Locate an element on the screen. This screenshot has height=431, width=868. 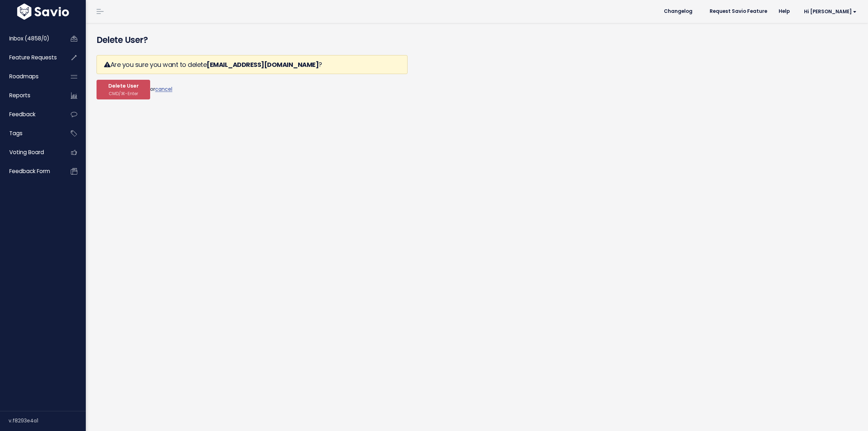
button: Delete User CMD/⌘-Enter is located at coordinates (123, 89).